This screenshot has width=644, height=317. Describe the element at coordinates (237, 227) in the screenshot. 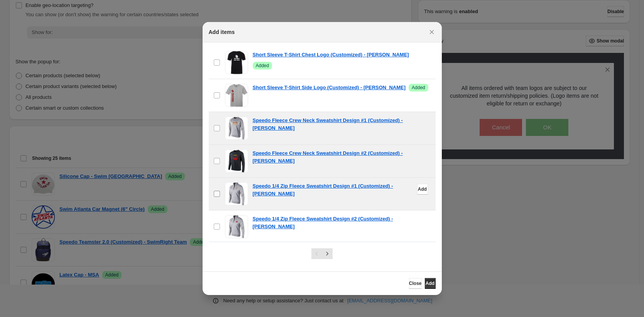

I see `img: Speedo 1/4 Zip Fleece Sweatshirt Design #2 (Customized) - Lassiter` at that location.